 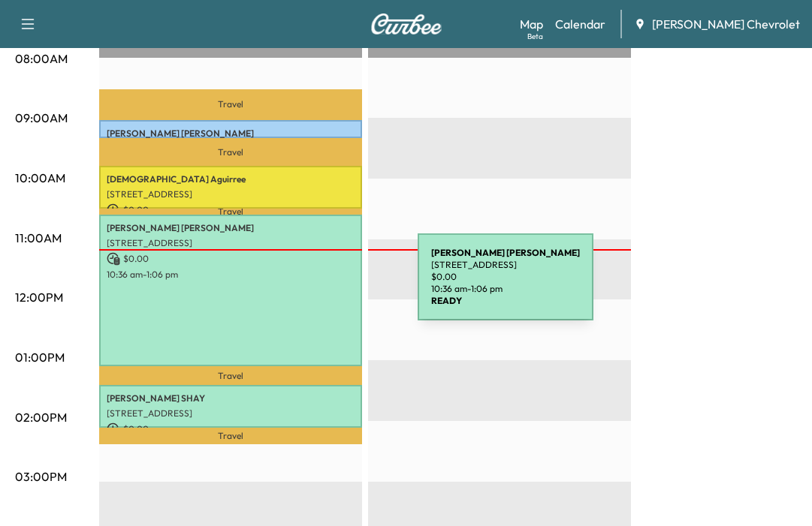 I want to click on img: Curbee Logo, so click(x=406, y=24).